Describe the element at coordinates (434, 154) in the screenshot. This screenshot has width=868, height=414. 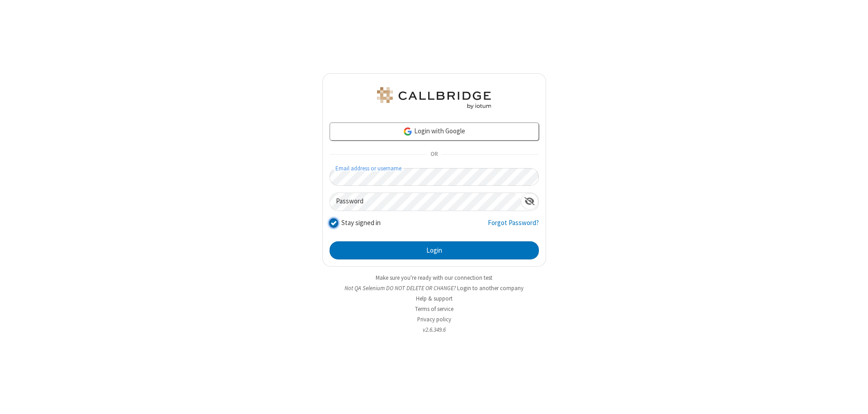
I see `span: OR` at that location.